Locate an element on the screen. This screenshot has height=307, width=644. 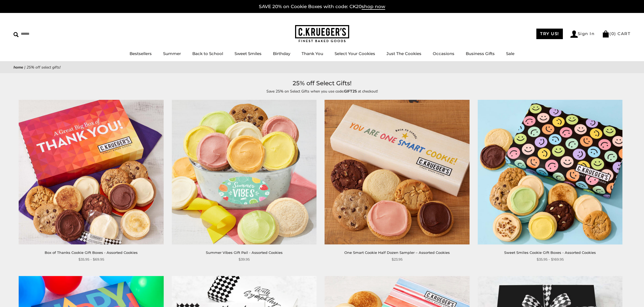
a: Back to School is located at coordinates (208, 53).